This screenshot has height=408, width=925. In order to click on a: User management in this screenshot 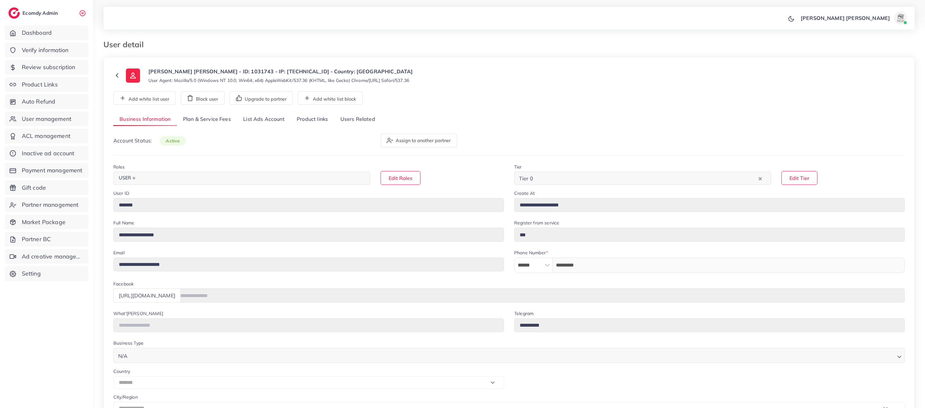, I will do `click(47, 119)`.